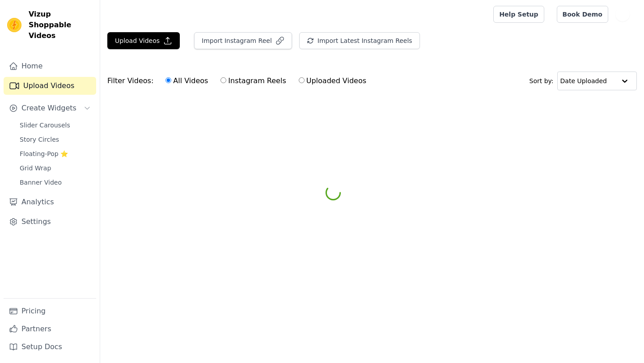 The height and width of the screenshot is (363, 644). I want to click on img: Vizup, so click(14, 25).